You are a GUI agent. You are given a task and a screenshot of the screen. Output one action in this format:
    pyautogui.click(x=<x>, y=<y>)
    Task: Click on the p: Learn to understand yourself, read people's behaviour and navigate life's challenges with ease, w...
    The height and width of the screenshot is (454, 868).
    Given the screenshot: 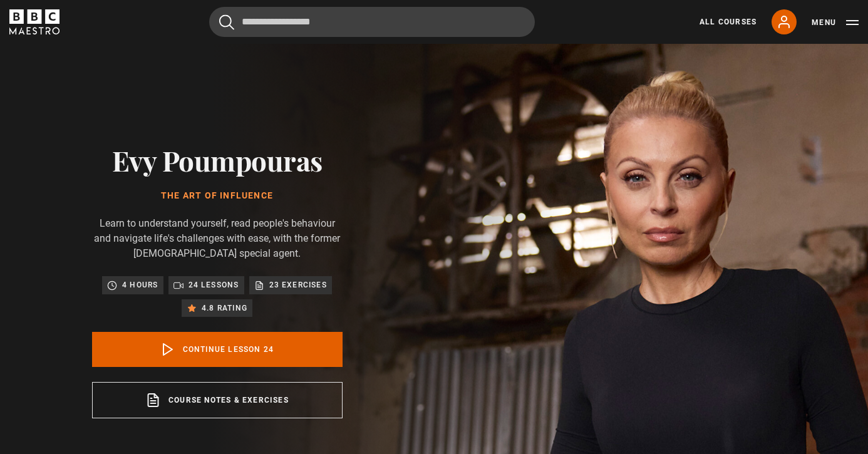 What is the action you would take?
    pyautogui.click(x=217, y=239)
    